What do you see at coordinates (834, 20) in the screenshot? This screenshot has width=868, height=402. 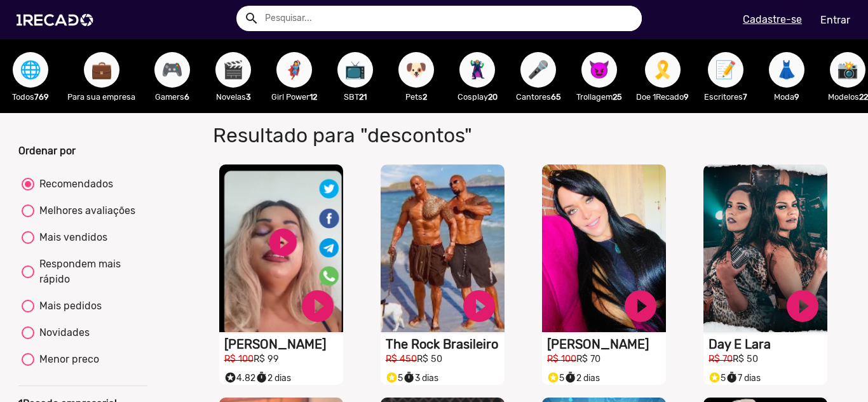 I see `a: Entrar` at bounding box center [834, 20].